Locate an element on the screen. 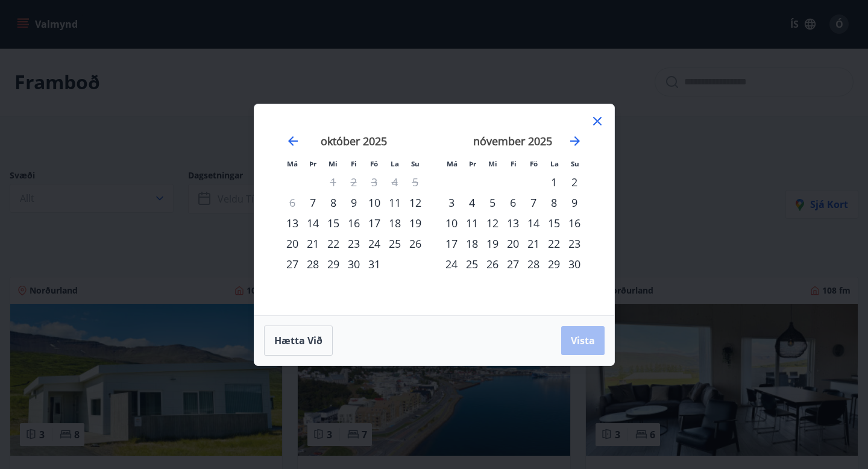 Image resolution: width=868 pixels, height=469 pixels. td: Choose laugardagur, 8. nóvember 2025 as your check-in date. It’s available. is located at coordinates (553, 203).